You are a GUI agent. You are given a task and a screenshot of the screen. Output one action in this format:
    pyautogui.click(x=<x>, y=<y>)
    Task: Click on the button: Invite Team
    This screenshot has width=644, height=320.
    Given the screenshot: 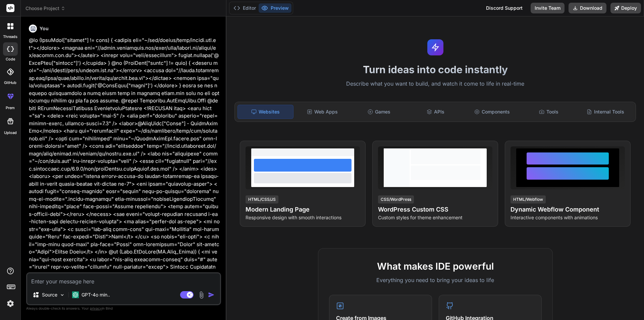 What is the action you would take?
    pyautogui.click(x=547, y=8)
    